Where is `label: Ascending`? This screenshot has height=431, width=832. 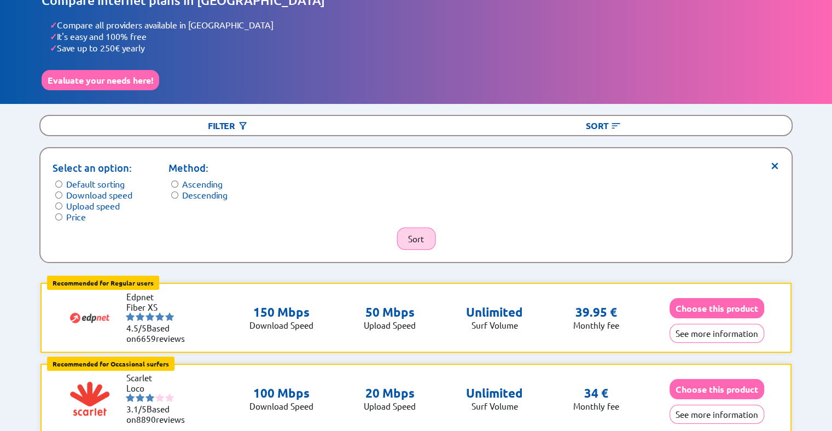
label: Ascending is located at coordinates (202, 184).